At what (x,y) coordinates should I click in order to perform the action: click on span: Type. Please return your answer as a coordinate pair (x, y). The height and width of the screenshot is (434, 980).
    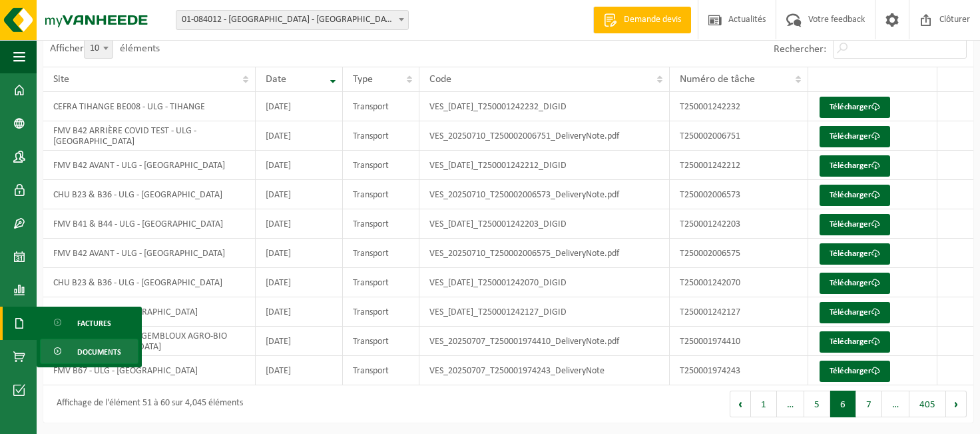
    Looking at the image, I should click on (363, 79).